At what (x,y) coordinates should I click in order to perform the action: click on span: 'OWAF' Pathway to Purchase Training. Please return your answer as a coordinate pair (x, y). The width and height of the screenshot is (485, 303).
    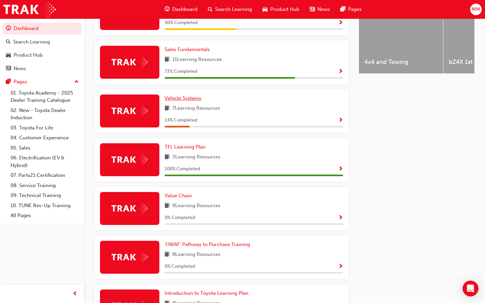
    Looking at the image, I should click on (207, 245).